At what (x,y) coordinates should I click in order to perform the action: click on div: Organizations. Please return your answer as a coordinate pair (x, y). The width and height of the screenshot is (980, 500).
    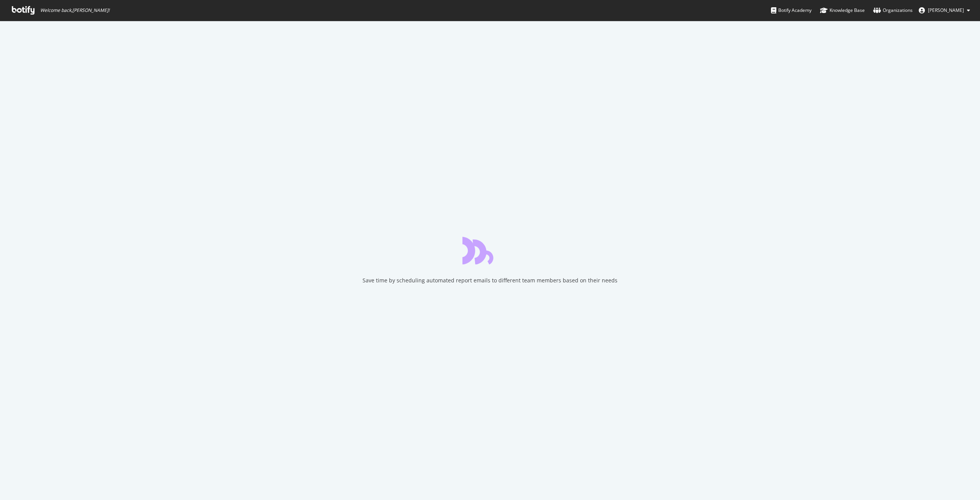
    Looking at the image, I should click on (893, 10).